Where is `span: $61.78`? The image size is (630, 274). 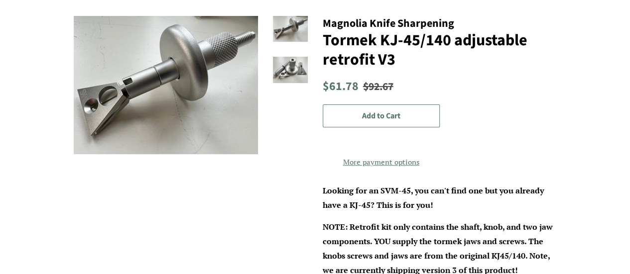 span: $61.78 is located at coordinates (341, 87).